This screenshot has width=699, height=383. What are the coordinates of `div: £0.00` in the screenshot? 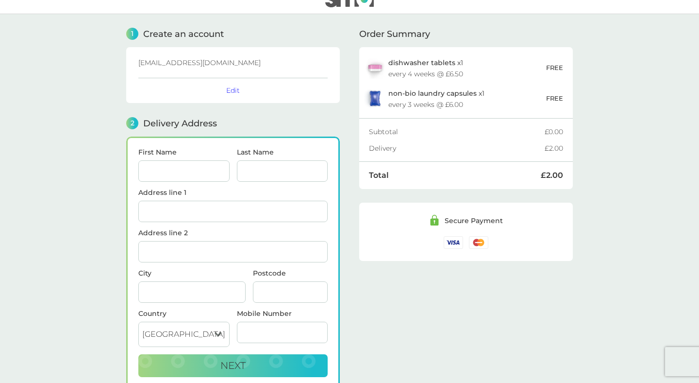 It's located at (554, 132).